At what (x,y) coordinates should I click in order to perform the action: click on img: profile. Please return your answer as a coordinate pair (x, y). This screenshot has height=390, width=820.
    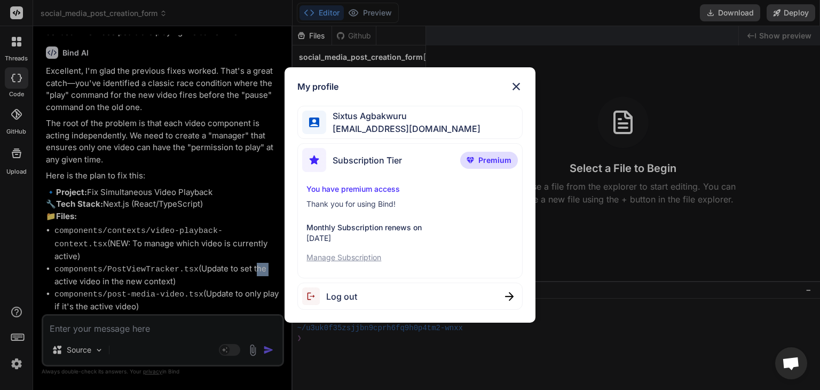
    Looking at the image, I should click on (314, 122).